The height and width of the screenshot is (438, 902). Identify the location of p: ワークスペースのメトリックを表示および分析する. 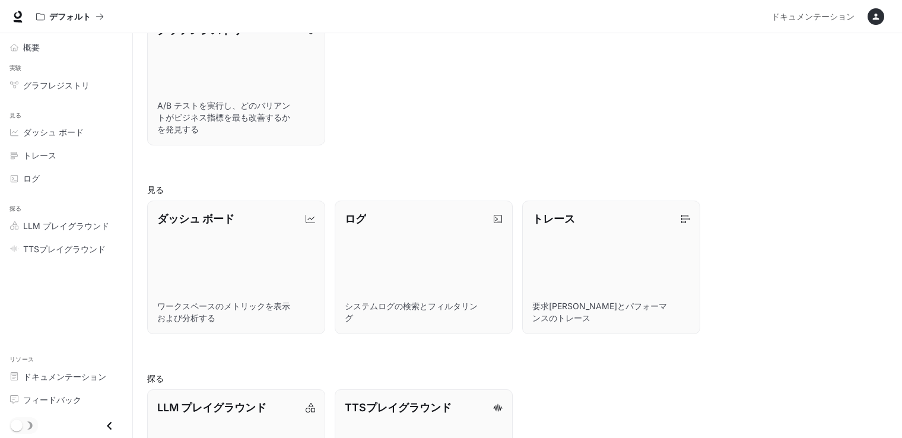
(236, 312).